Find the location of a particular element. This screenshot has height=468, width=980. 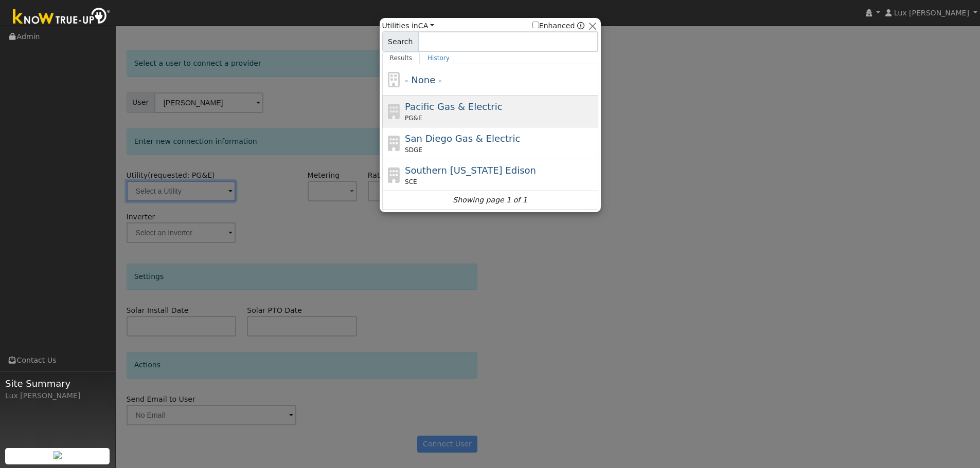

span: Pacific Gas & Electric is located at coordinates (453, 106).